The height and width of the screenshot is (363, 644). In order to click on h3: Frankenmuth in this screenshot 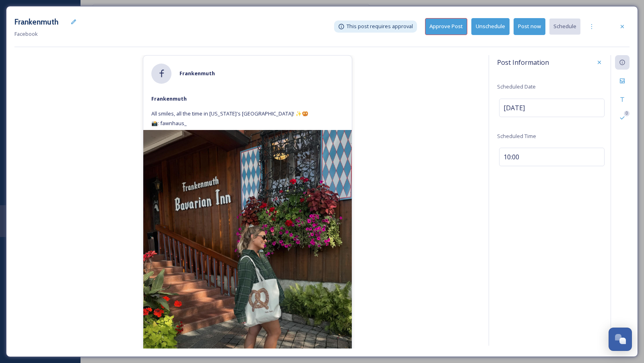, I will do `click(36, 22)`.